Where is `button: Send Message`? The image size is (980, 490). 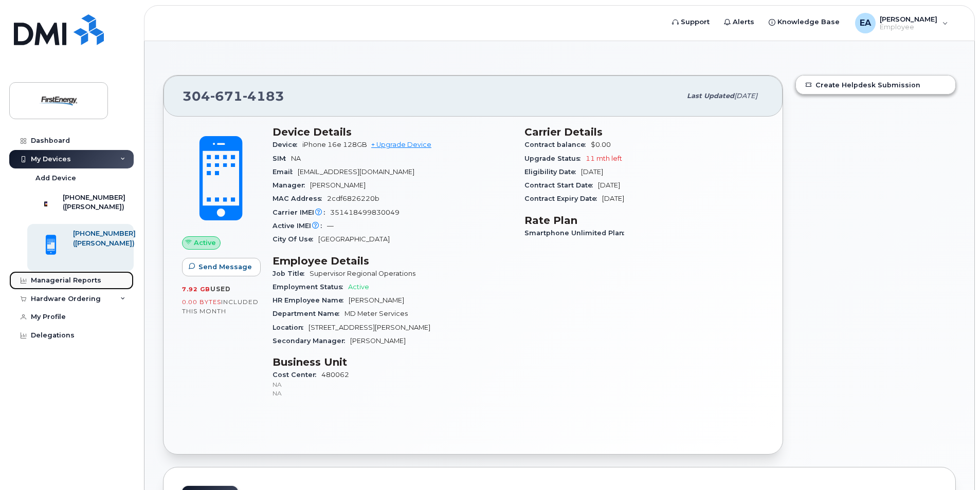 button: Send Message is located at coordinates (221, 268).